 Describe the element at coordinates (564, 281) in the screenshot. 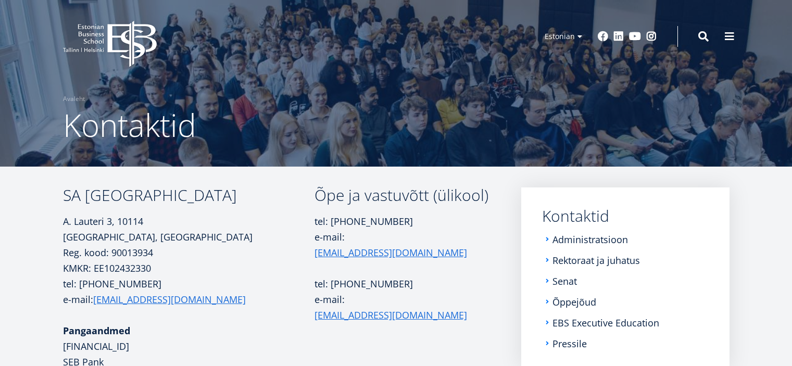

I see `a: Senat` at that location.